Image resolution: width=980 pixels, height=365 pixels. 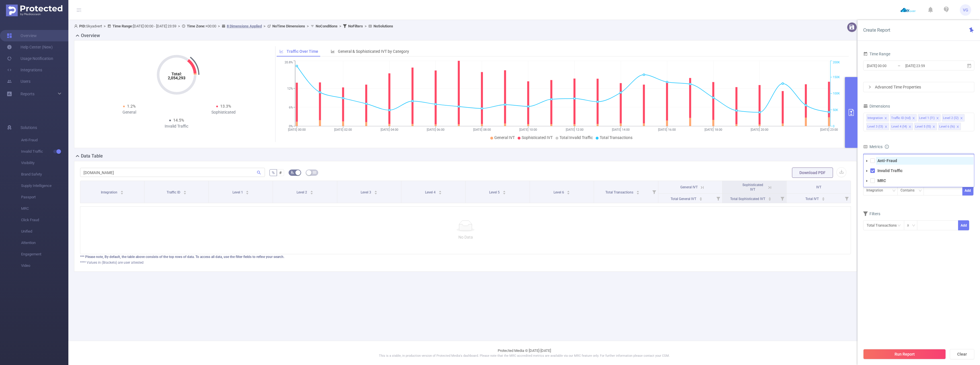 What do you see at coordinates (887, 146) in the screenshot?
I see `i: icon: info-circle` at bounding box center [887, 146].